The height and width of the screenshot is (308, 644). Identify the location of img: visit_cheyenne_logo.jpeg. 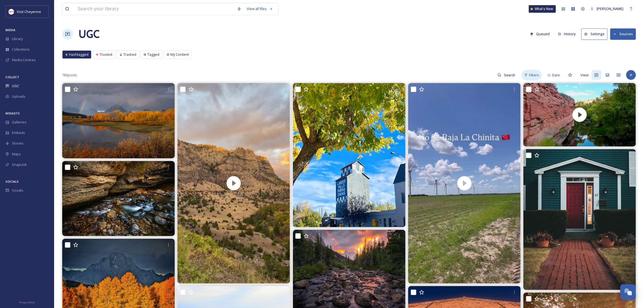
(11, 12).